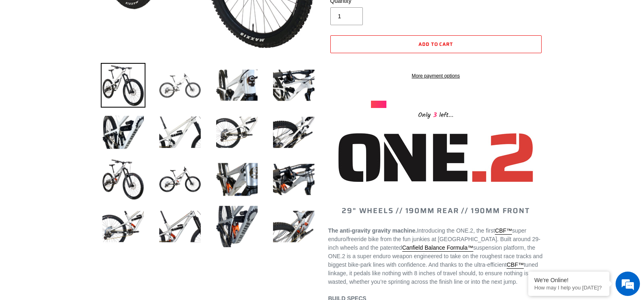 Image resolution: width=644 pixels, height=300 pixels. I want to click on span: 3, so click(435, 115).